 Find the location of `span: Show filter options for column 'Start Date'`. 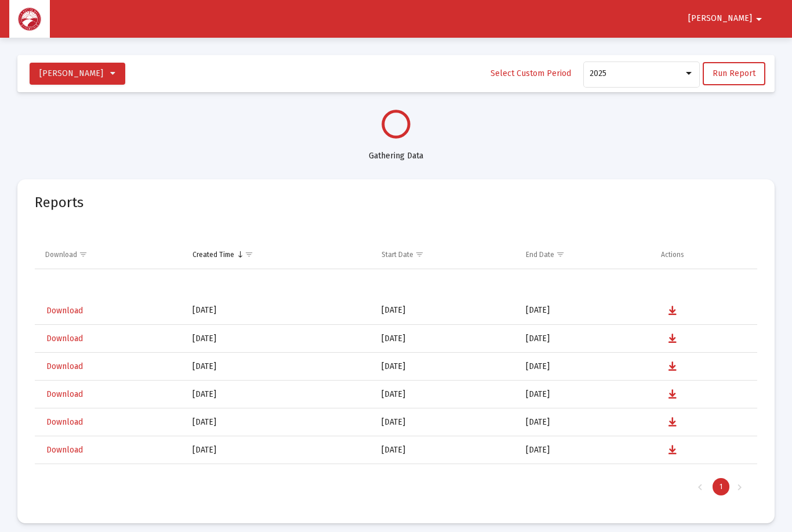

span: Show filter options for column 'Start Date' is located at coordinates (419, 254).